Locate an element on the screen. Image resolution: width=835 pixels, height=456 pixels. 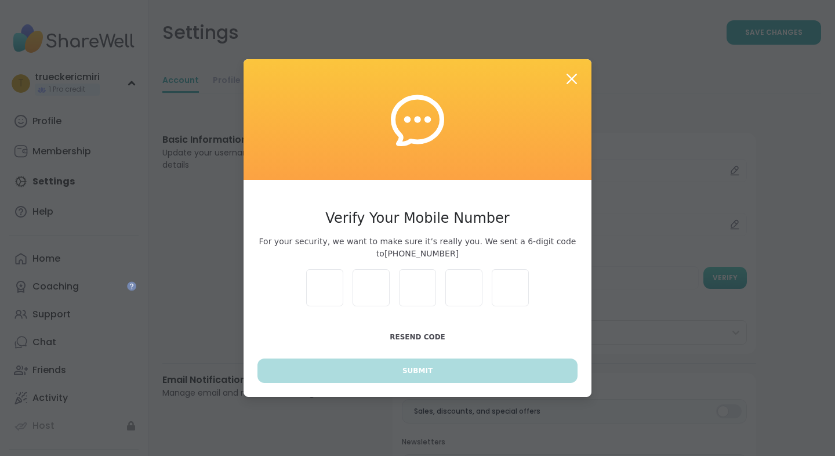
span: Resend Code is located at coordinates (417, 337).